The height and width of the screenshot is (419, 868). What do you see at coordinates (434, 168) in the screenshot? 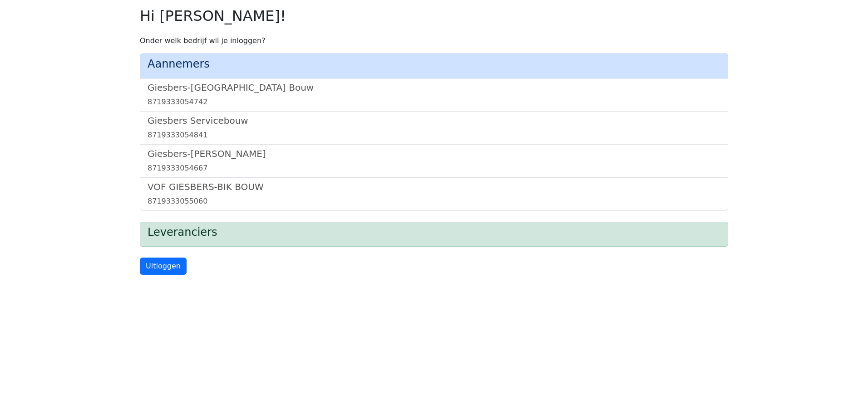
I see `div: 8719333054667` at bounding box center [434, 168].